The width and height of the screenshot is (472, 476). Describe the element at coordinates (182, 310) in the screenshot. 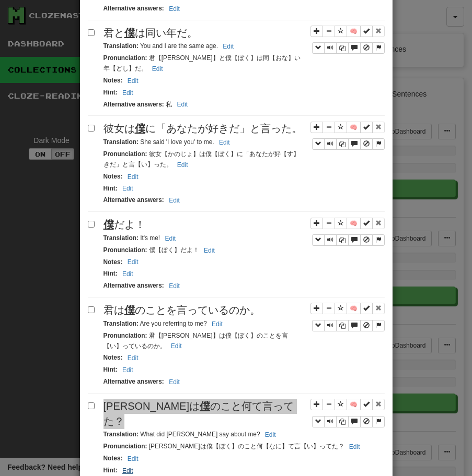

I see `span: 君は のことを言っているのか。` at that location.